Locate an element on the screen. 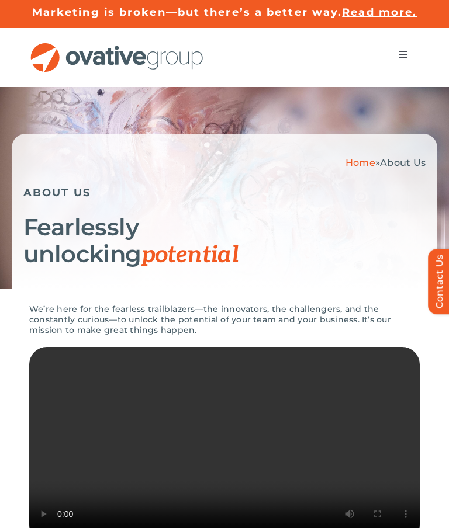 This screenshot has height=528, width=449. nav: Menu is located at coordinates (403, 54).